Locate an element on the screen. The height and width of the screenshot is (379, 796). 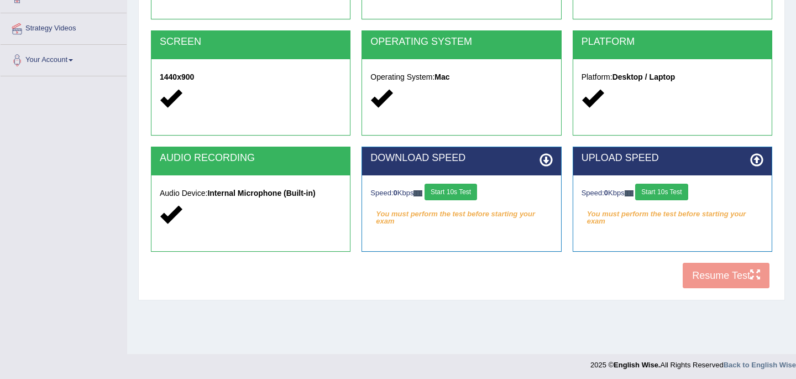
h2: PLATFORM is located at coordinates (672, 42).